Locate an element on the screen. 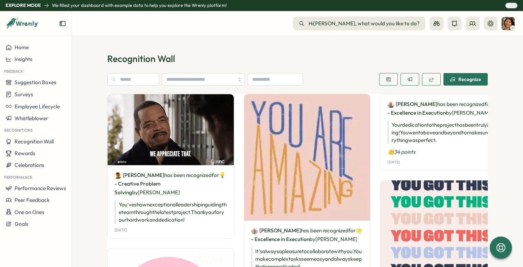 The height and width of the screenshot is (267, 523). img: Emily Davis is located at coordinates (118, 175).